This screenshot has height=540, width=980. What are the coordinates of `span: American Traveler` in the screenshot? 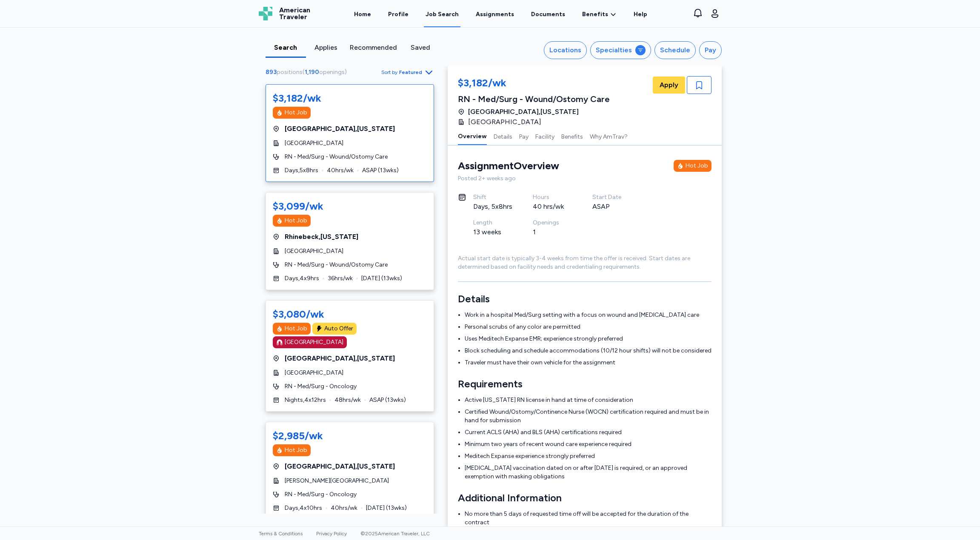 It's located at (294, 13).